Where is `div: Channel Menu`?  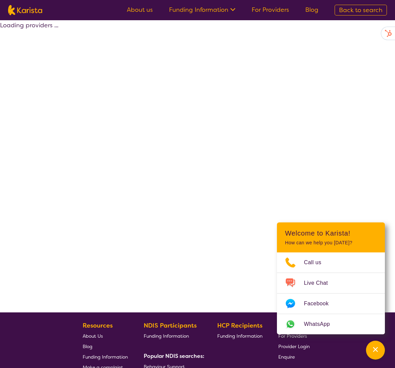 div: Channel Menu is located at coordinates (331, 279).